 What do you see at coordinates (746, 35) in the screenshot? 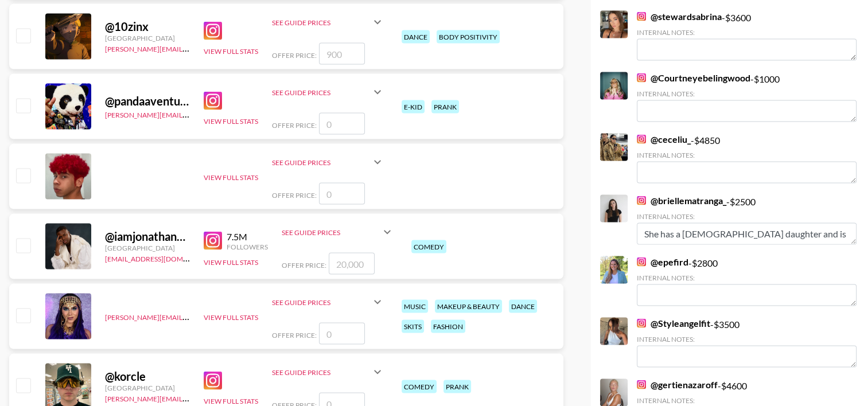
I see `div: - $ 3600` at bounding box center [746, 35].